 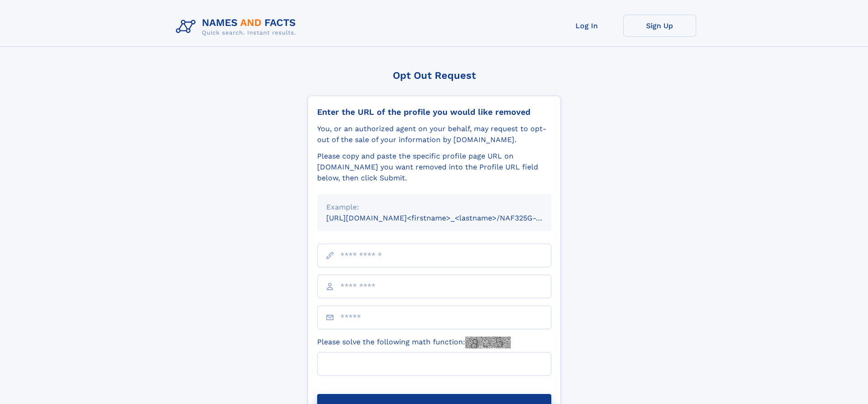 What do you see at coordinates (434, 134) in the screenshot?
I see `div: You, or an authorized agent on your behalf, may request to opt-out of the sale of your informatio...` at bounding box center [434, 134].